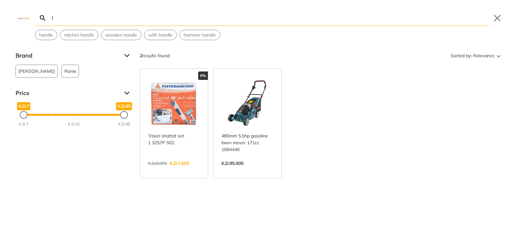  Describe the element at coordinates (46, 35) in the screenshot. I see `button: Select suggestion: handle` at that location.